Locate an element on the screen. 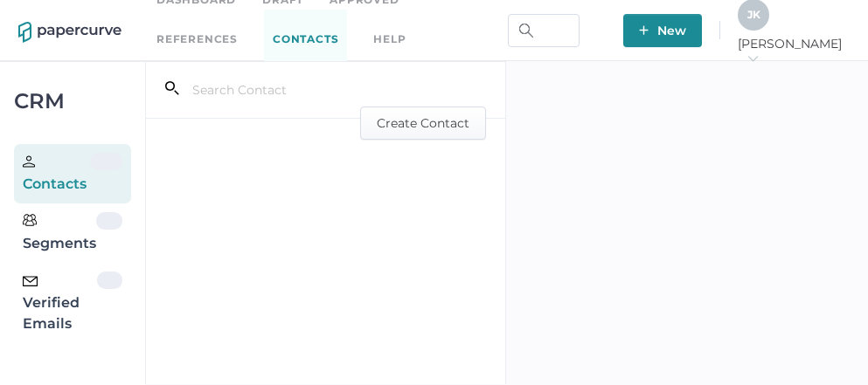 This screenshot has width=868, height=385. img: search.bf03fe8b.svg is located at coordinates (526, 31).